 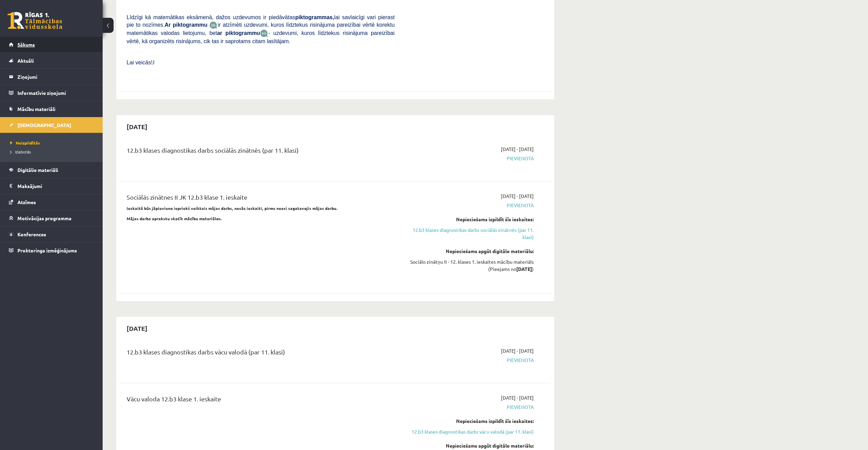 What do you see at coordinates (51, 186) in the screenshot?
I see `a: Maksājumi` at bounding box center [51, 186].